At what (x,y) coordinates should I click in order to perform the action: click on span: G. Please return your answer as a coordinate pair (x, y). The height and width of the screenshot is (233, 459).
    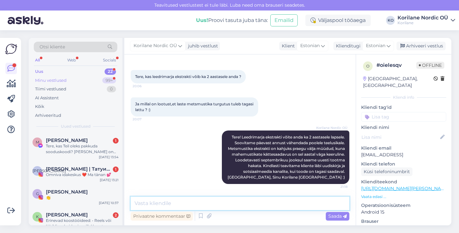
    Looking at the image, I should click on (37, 194).